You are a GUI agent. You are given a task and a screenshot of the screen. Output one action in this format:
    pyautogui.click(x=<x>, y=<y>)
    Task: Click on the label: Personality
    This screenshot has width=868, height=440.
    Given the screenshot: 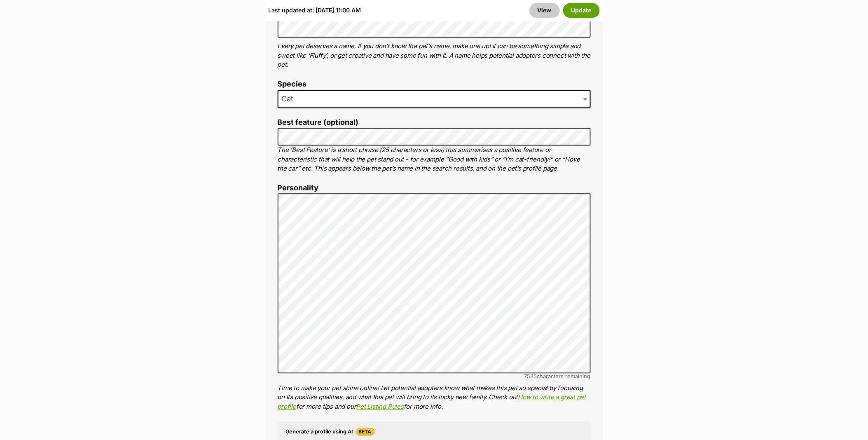 What is the action you would take?
    pyautogui.click(x=434, y=189)
    